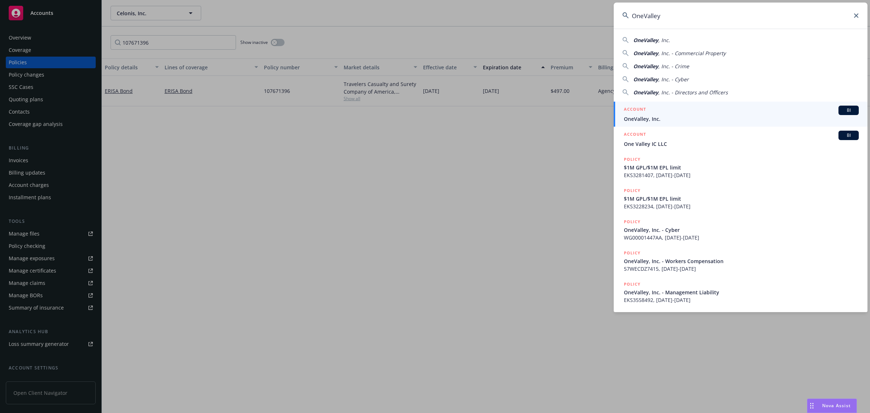  What do you see at coordinates (674, 66) in the screenshot?
I see `span: , Inc. - Crime` at bounding box center [674, 66].